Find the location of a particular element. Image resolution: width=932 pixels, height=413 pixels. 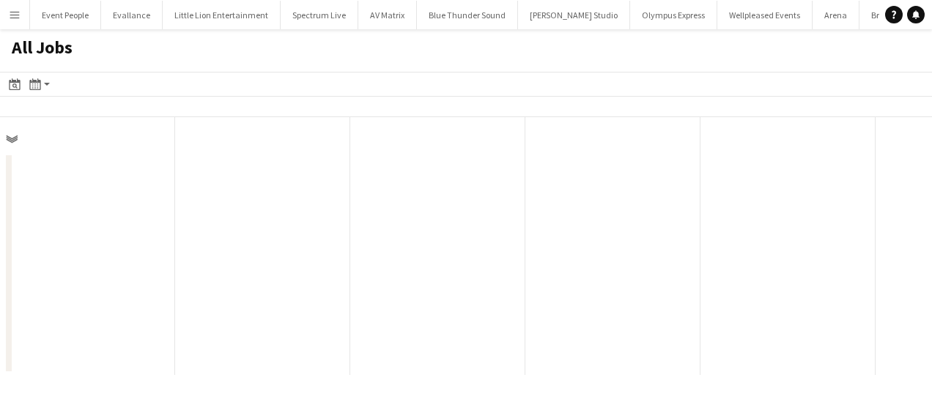

button: Little Lion Entertainment is located at coordinates (221, 15).